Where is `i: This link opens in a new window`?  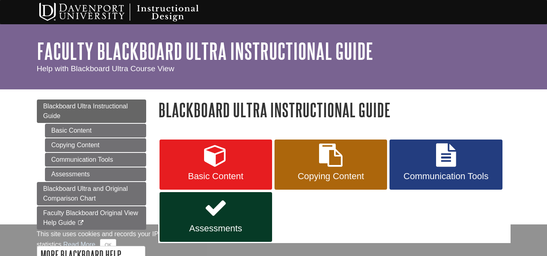 i: This link opens in a new window is located at coordinates (81, 223).